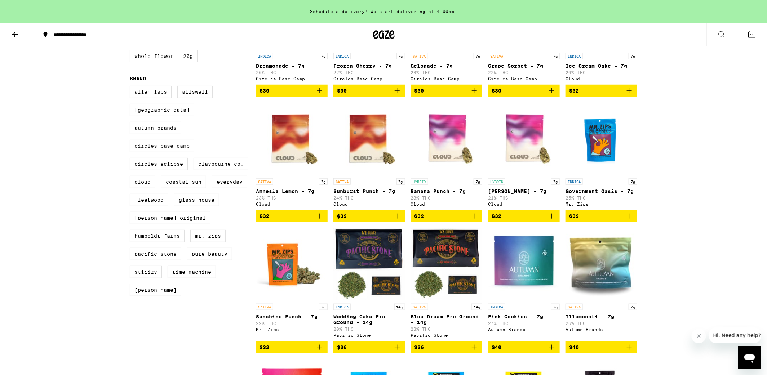 Image resolution: width=767 pixels, height=375 pixels. What do you see at coordinates (369, 198) in the screenshot?
I see `p: 24% THC` at bounding box center [369, 198].